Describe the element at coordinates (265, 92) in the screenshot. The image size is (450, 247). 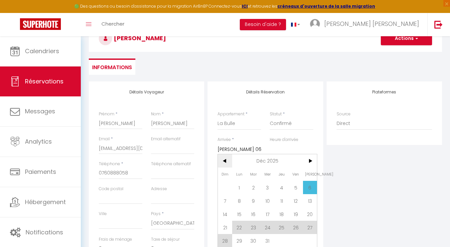
I see `h4: Détails Réservation` at that location.